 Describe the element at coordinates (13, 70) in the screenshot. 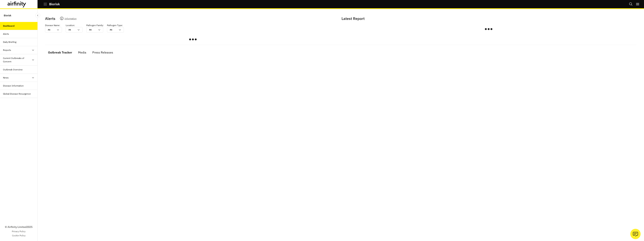

I see `div: Outbreak Overview` at that location.